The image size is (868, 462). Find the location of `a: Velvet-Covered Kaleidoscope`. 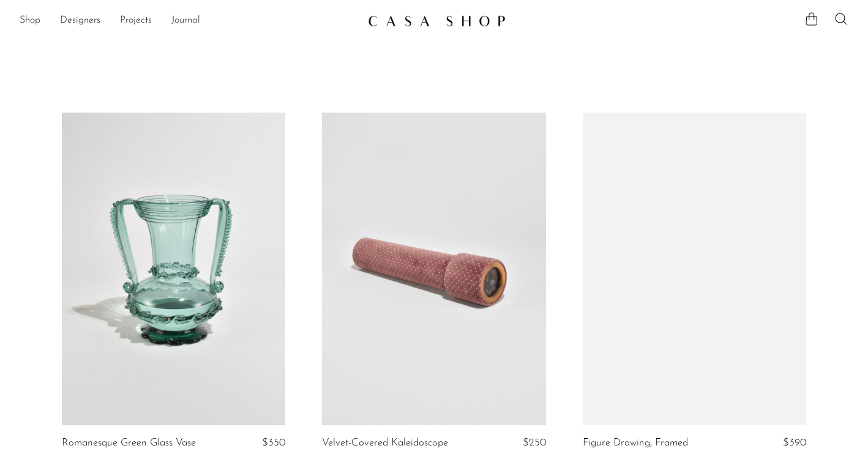

a: Velvet-Covered Kaleidoscope is located at coordinates (384, 443).